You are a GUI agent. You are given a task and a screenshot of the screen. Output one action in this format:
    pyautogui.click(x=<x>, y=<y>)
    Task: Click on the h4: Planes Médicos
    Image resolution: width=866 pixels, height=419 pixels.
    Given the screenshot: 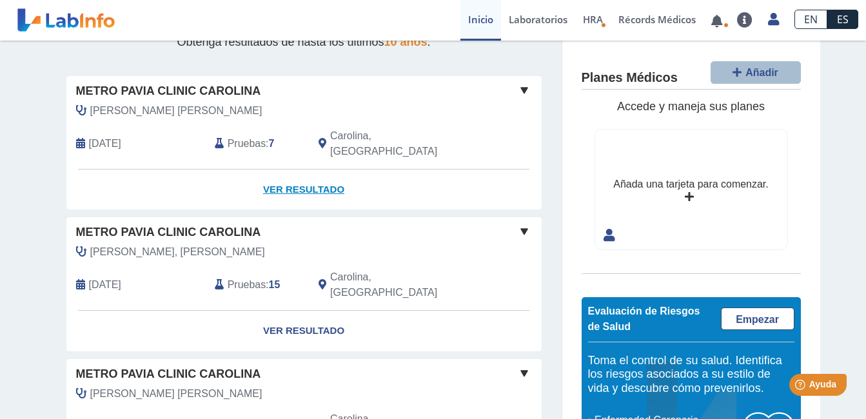 What is the action you would take?
    pyautogui.click(x=629, y=78)
    